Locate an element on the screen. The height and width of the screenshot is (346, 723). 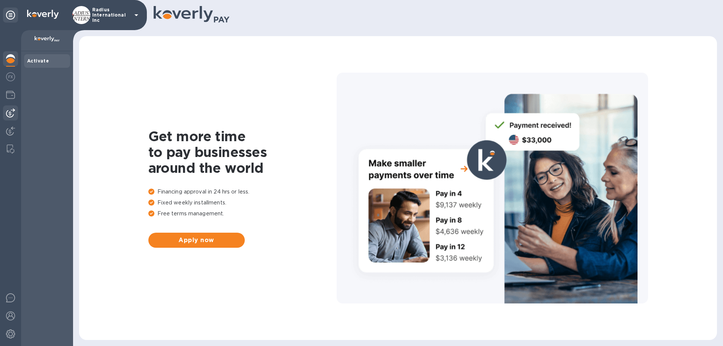
b: Activate is located at coordinates (38, 61).